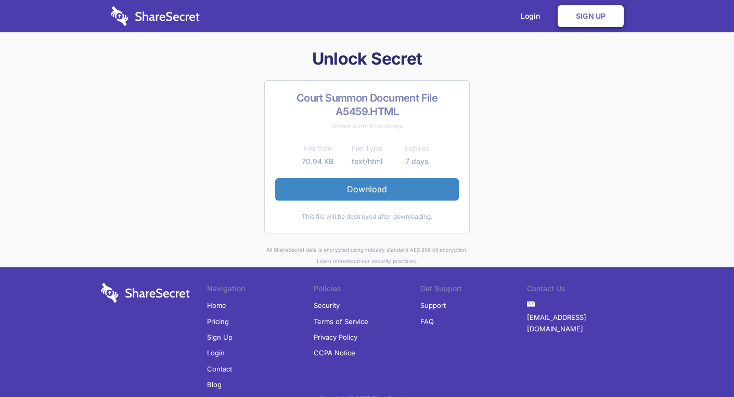  I want to click on a: Learn more, so click(331, 261).